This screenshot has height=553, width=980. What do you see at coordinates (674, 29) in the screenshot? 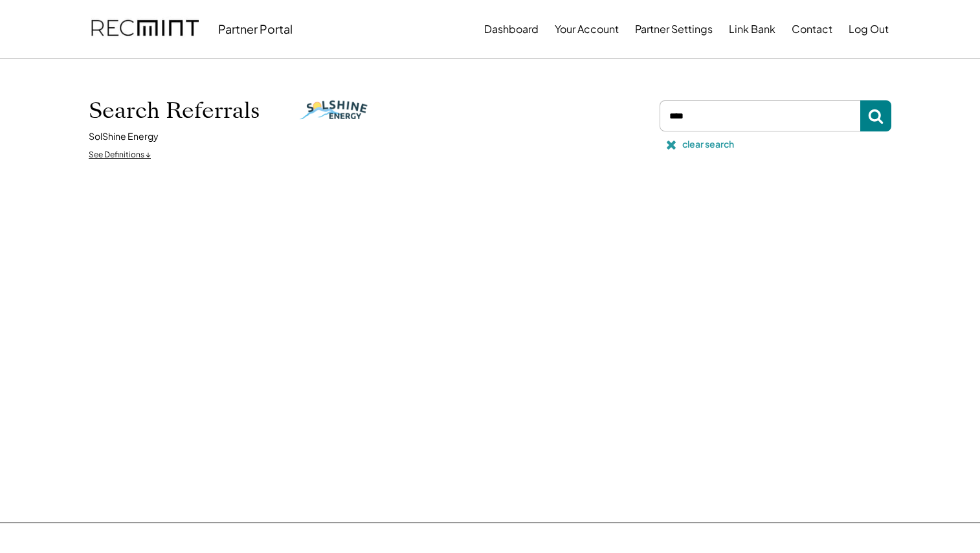
I see `button: Partner Settings` at bounding box center [674, 29].